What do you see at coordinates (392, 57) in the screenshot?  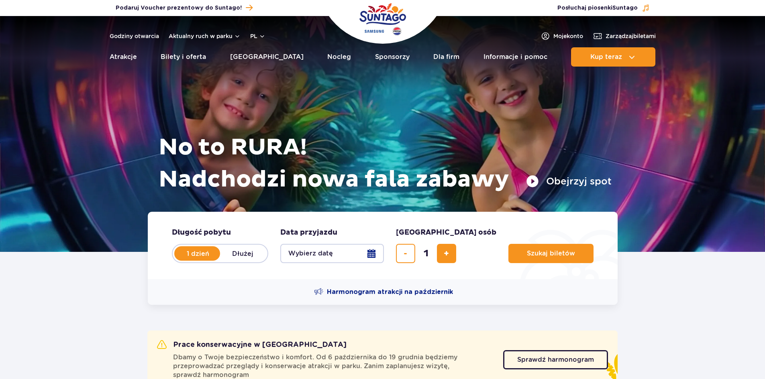 I see `a: Sponsorzy` at bounding box center [392, 57].